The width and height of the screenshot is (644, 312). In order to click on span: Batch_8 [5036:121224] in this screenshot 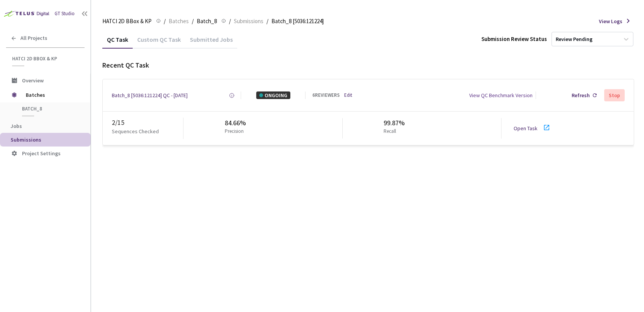, I will do `click(297, 22)`.